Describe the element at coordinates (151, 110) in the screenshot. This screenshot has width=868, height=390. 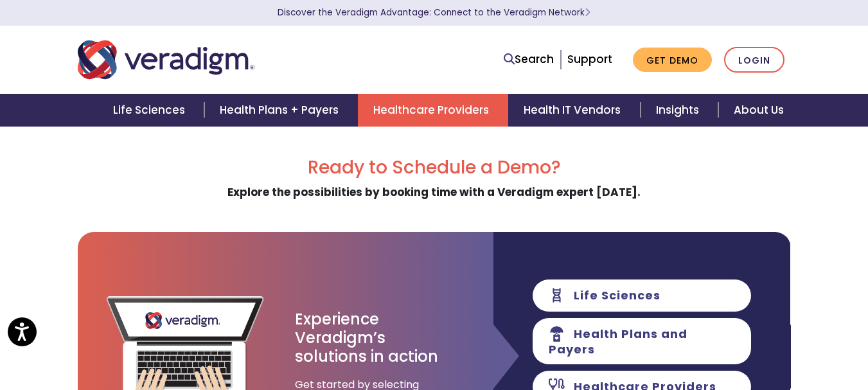
I see `a: Life Sciences` at that location.